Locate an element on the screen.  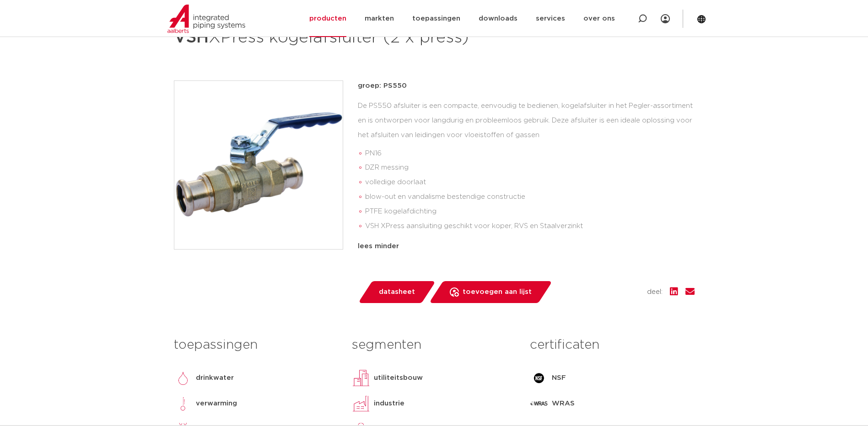
div: De PS550 afsluiter is een compacte, eenvoudig te bedienen, kogelafsluiter in het Pegler-assortime... is located at coordinates (526, 168).